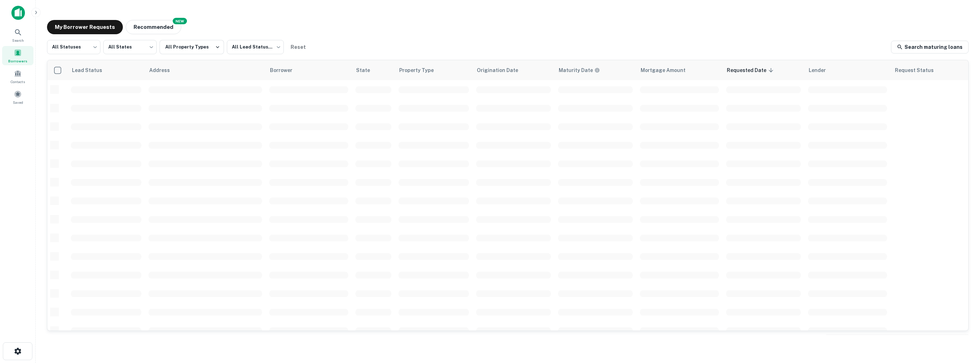  Describe the element at coordinates (18, 35) in the screenshot. I see `div: Search` at that location.